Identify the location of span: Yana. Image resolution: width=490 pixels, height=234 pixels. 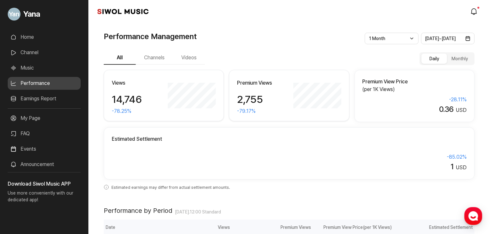
(31, 14).